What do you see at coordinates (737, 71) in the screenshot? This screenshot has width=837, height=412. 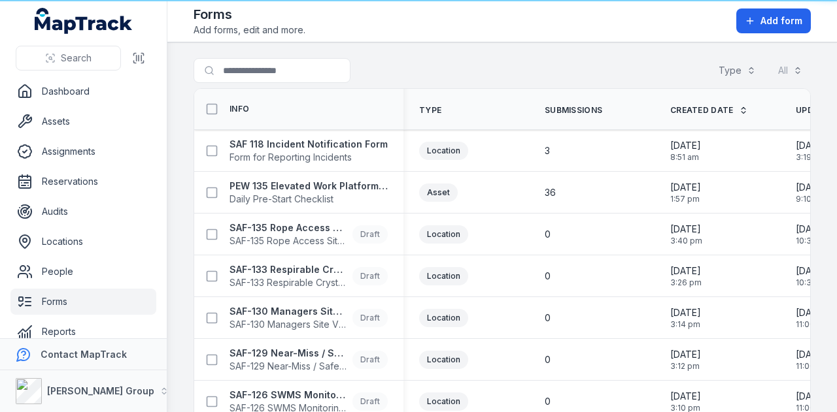 I see `button: Type` at bounding box center [737, 71].